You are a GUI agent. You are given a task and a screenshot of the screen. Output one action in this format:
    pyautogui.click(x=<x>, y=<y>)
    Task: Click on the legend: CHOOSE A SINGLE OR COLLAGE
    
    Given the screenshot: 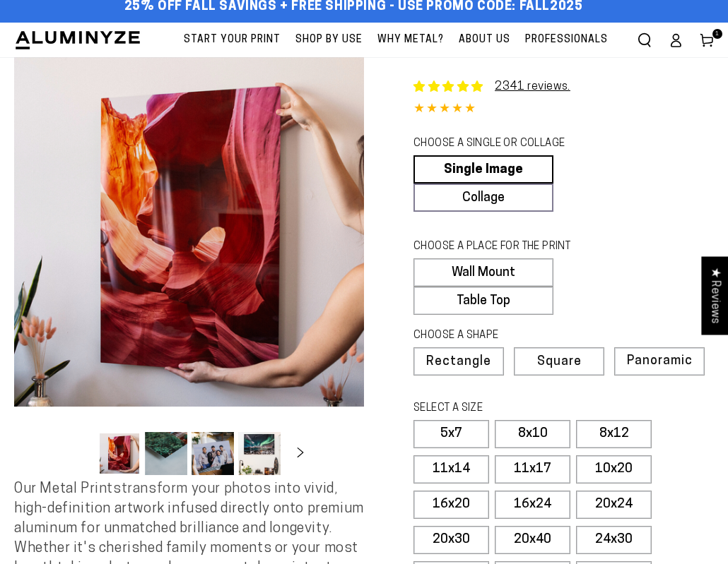 What is the action you would take?
    pyautogui.click(x=500, y=144)
    